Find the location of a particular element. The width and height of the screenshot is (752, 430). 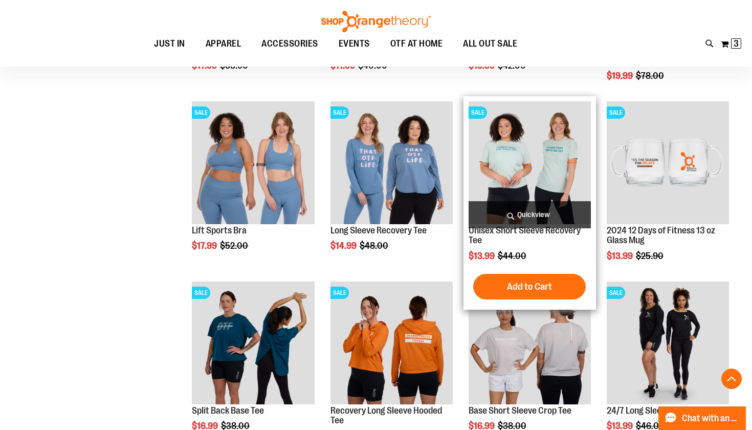

a: Quickview is located at coordinates (530, 214).